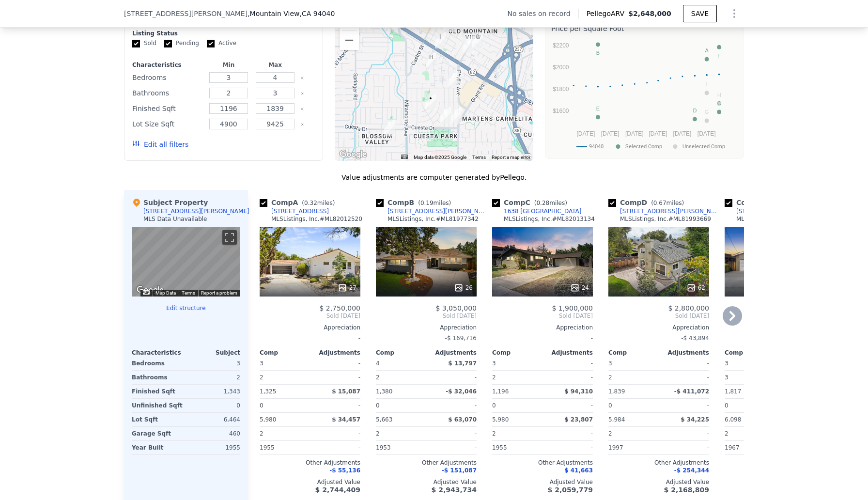 This screenshot has height=500, width=868. Describe the element at coordinates (186, 308) in the screenshot. I see `button: Edit structure` at that location.